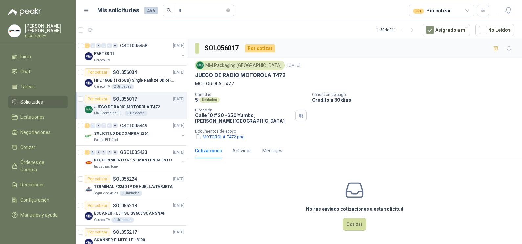 This screenshot has height=244, width=522. What do you see at coordinates (228, 10) in the screenshot?
I see `span: close-circle` at bounding box center [228, 10].